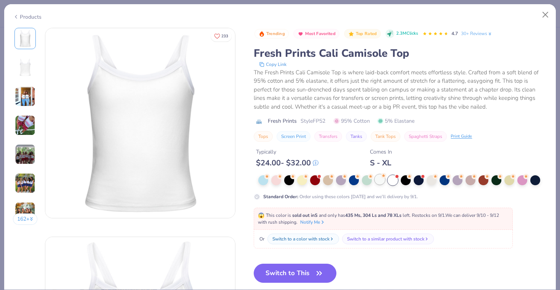 Image resolution: width=560 pixels, height=290 pixels. What do you see at coordinates (282, 121) in the screenshot?
I see `span: Fresh Prints` at bounding box center [282, 121].